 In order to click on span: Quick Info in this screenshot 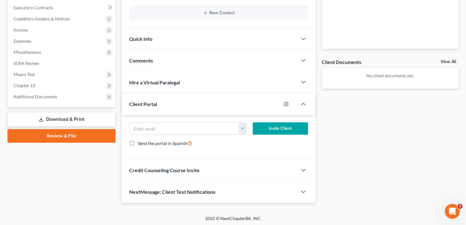, I will do `click(141, 39)`.